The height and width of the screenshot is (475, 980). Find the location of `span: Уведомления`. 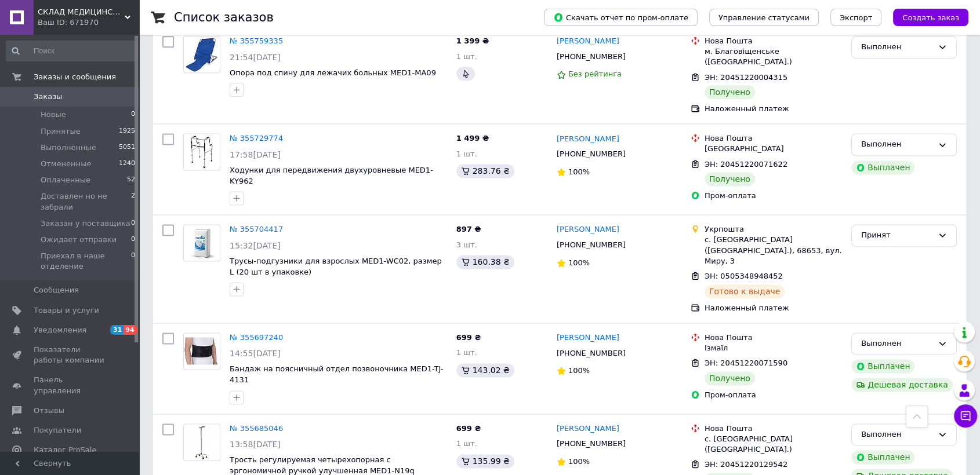

span: Уведомления is located at coordinates (60, 330).